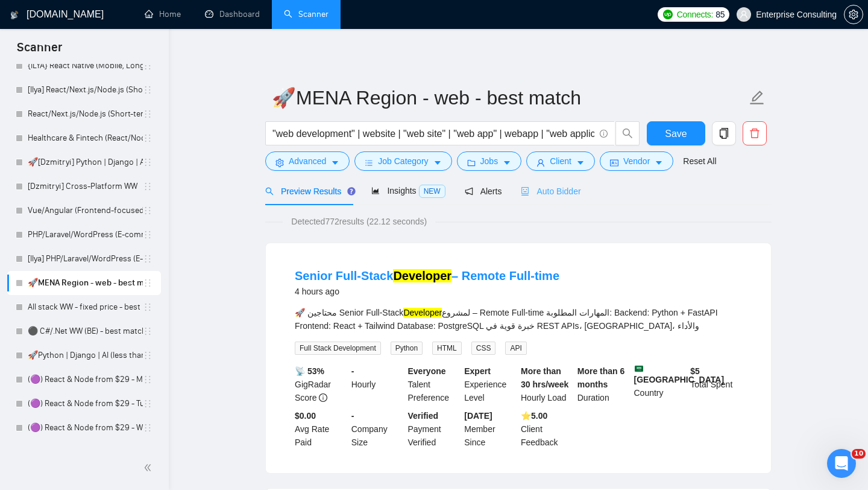 The image size is (868, 490). I want to click on div: GigRadar Score, so click(321, 385).